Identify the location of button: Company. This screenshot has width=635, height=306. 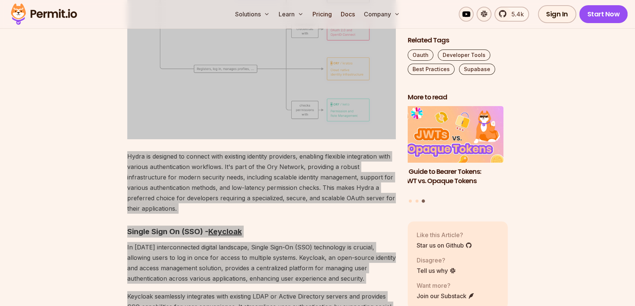
(382, 14).